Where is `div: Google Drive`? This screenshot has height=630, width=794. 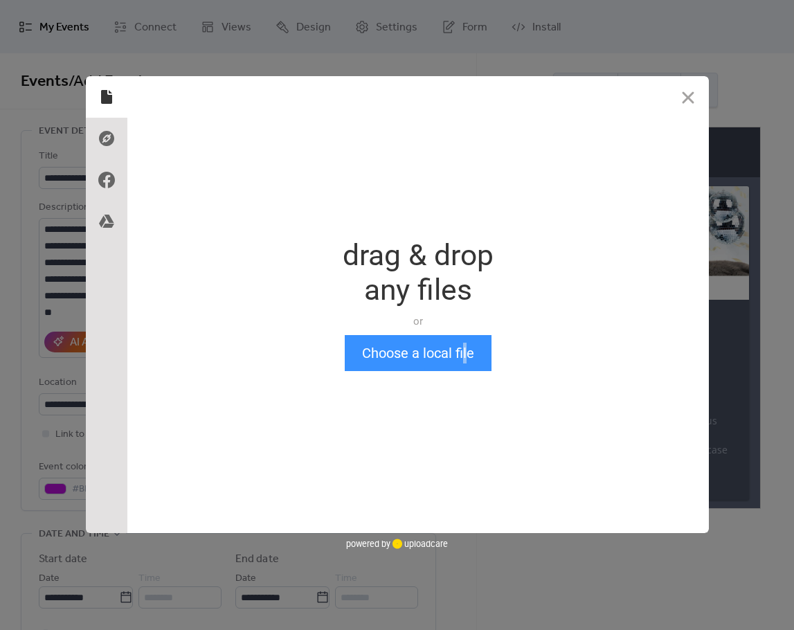
div: Google Drive is located at coordinates (107, 222).